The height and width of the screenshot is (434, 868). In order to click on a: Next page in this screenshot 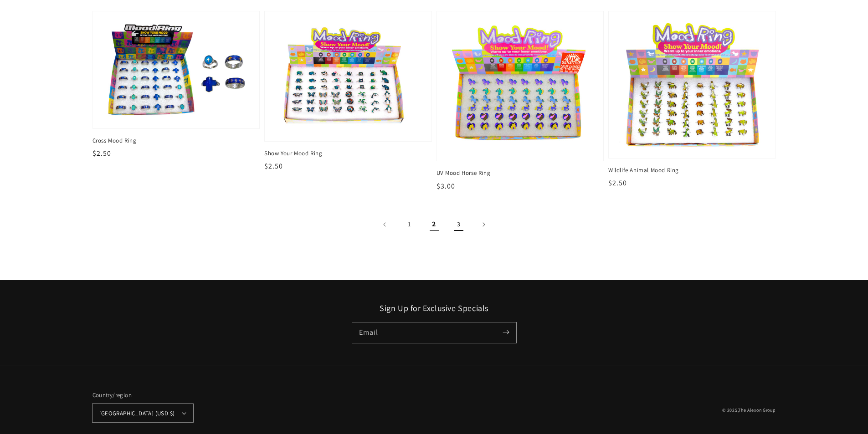, I will do `click(484, 225)`.